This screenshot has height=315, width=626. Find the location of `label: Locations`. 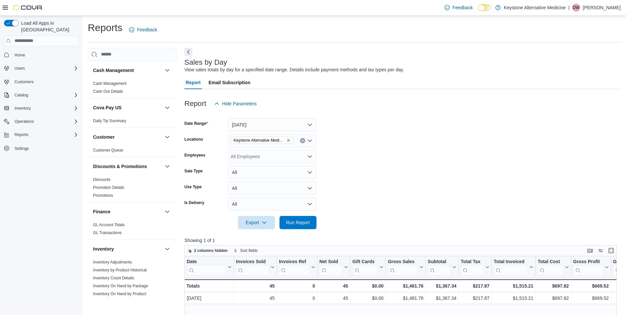

label: Locations is located at coordinates (194, 139).